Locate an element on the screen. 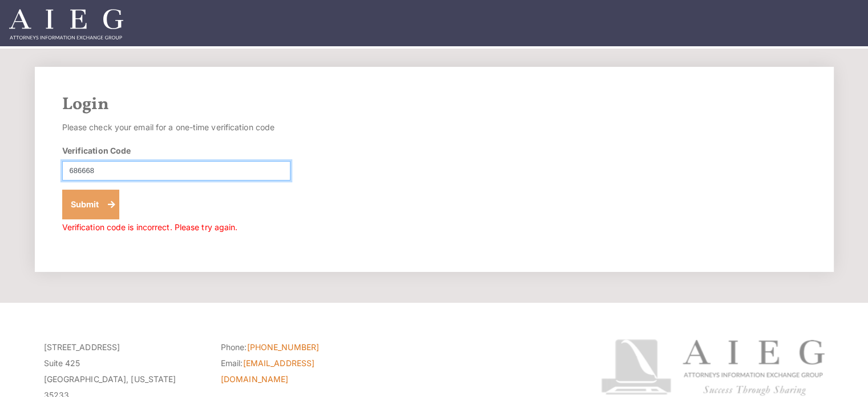 The height and width of the screenshot is (397, 868). button: Submit is located at coordinates (91, 205).